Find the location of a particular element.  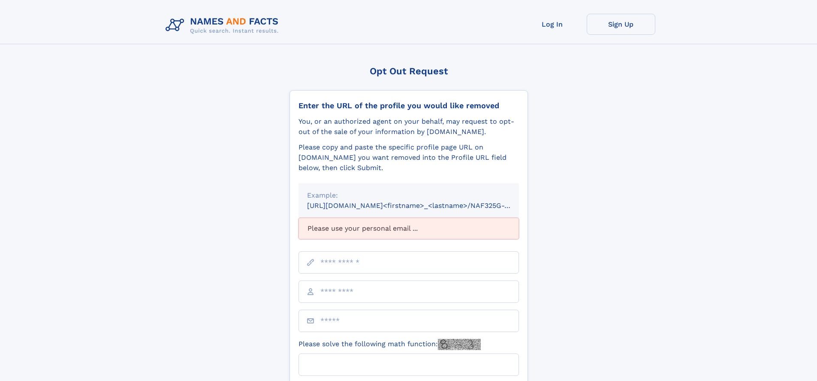

div: Opt Out Request is located at coordinates (409, 71).